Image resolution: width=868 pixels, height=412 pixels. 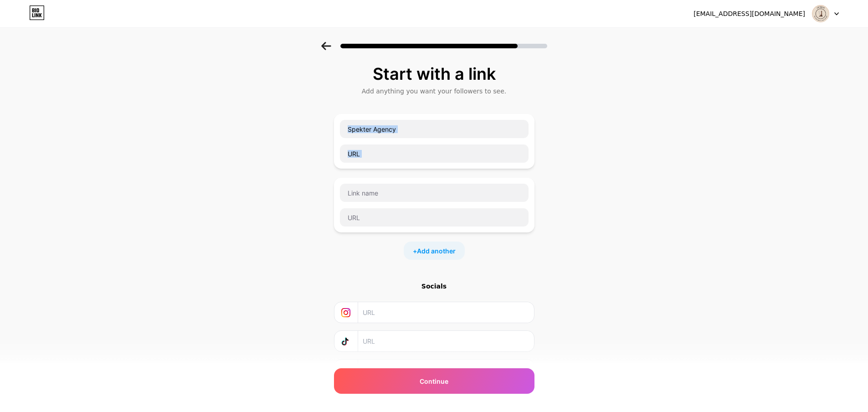 I want to click on span: Continue, so click(x=434, y=380).